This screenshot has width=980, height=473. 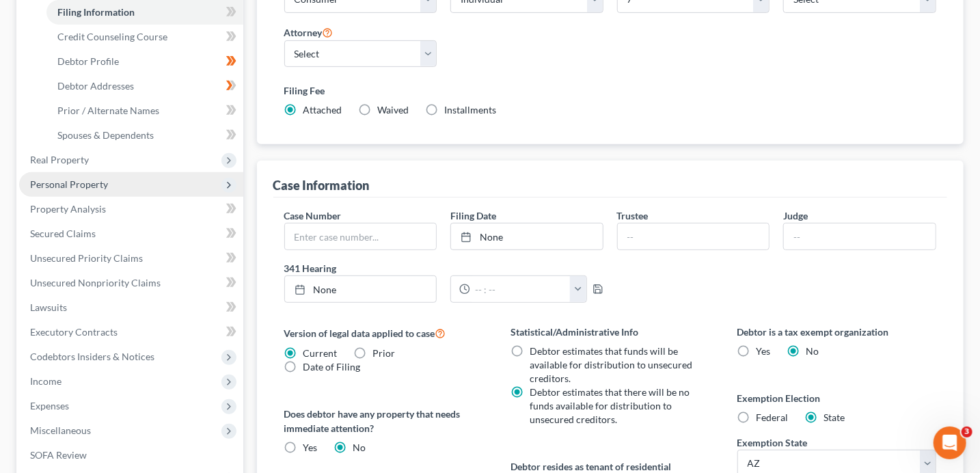 I want to click on span: Unsecured Priority Claims, so click(x=86, y=258).